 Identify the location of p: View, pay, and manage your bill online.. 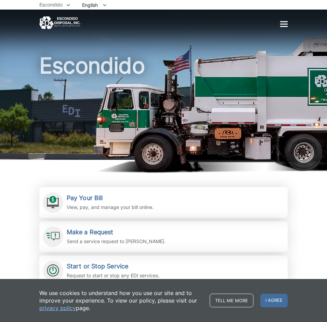
(110, 207).